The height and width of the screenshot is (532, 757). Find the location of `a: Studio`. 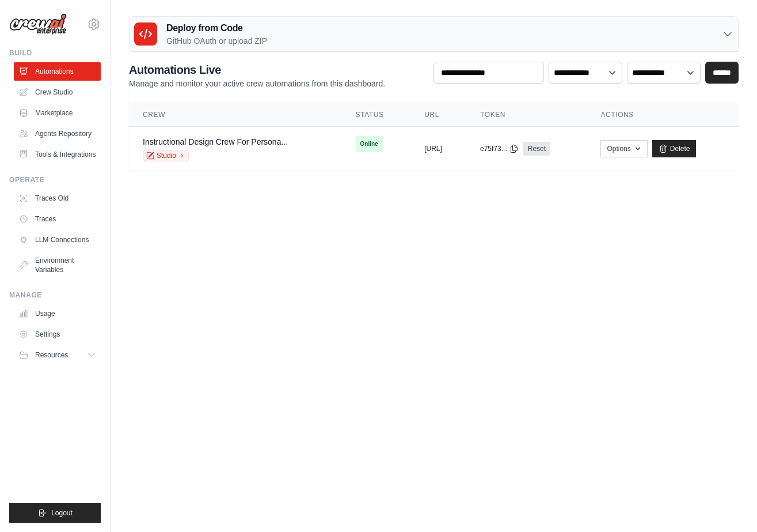

a: Studio is located at coordinates (166, 156).